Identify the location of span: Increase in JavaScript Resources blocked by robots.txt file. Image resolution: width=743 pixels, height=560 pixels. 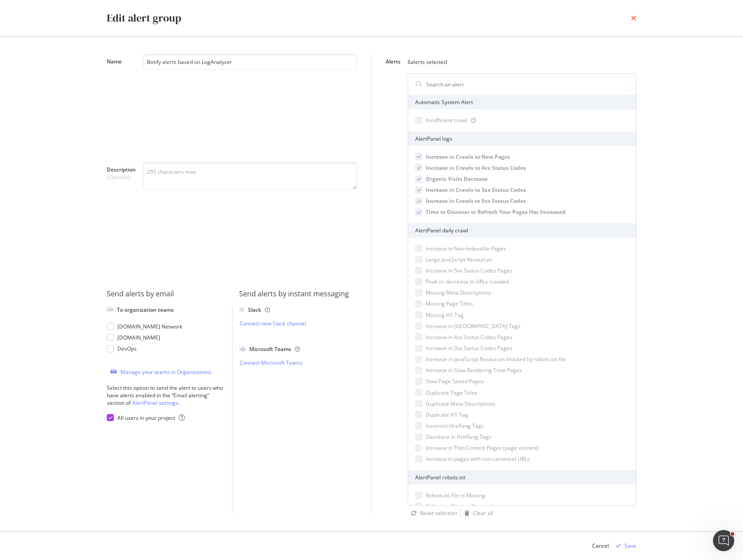
(495, 359).